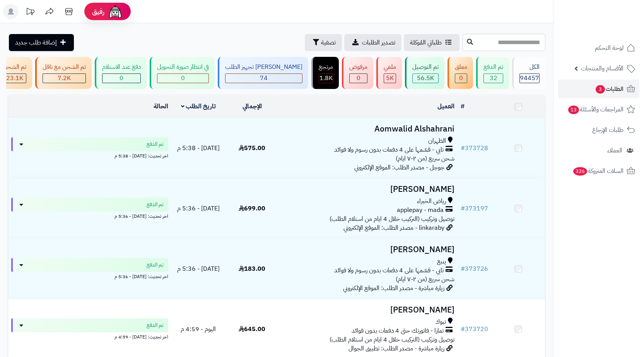 This screenshot has width=644, height=357. I want to click on a: لوحة التحكم, so click(599, 48).